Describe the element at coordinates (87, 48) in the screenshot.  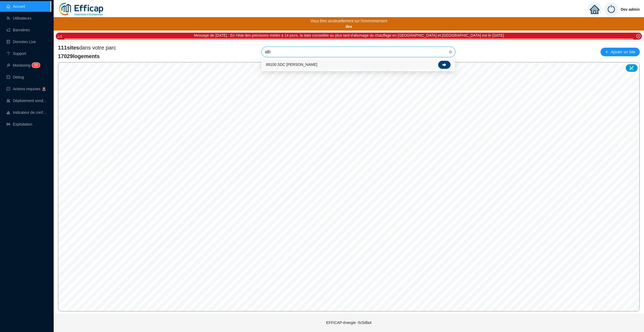
I see `span: dans votre parc` at that location.